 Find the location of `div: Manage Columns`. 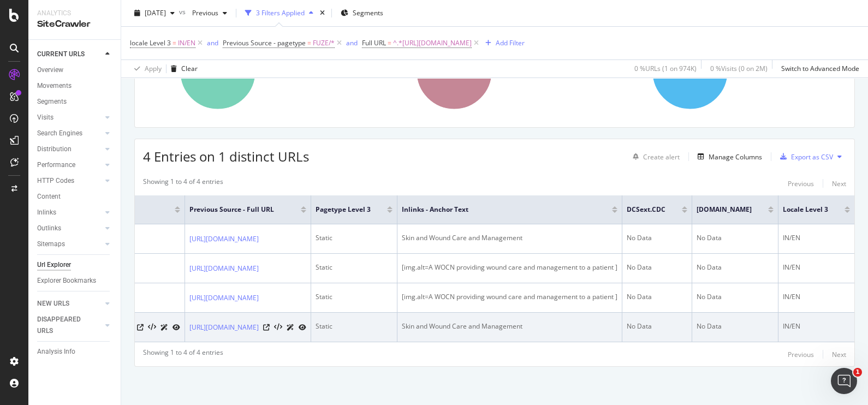

div: Manage Columns is located at coordinates (735, 157).